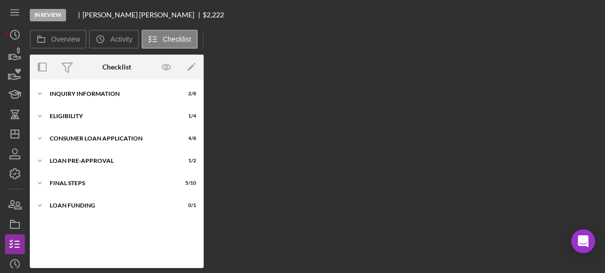  Describe the element at coordinates (583, 241) in the screenshot. I see `div: Open Intercom Messenger` at that location.